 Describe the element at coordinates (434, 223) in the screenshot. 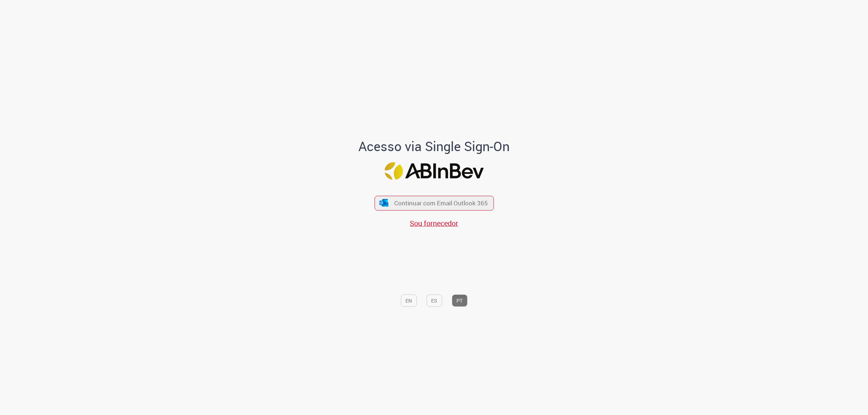

I see `a: Sou fornecedor` at that location.